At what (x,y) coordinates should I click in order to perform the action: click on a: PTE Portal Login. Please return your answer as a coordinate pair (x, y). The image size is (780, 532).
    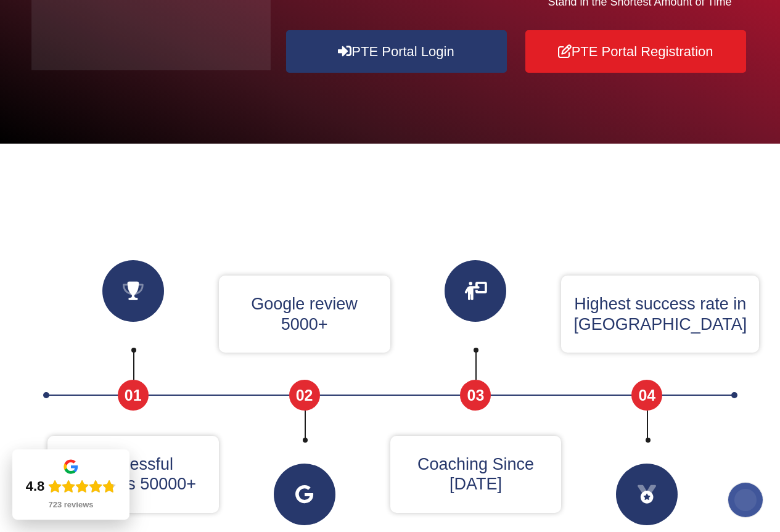
    Looking at the image, I should click on (396, 51).